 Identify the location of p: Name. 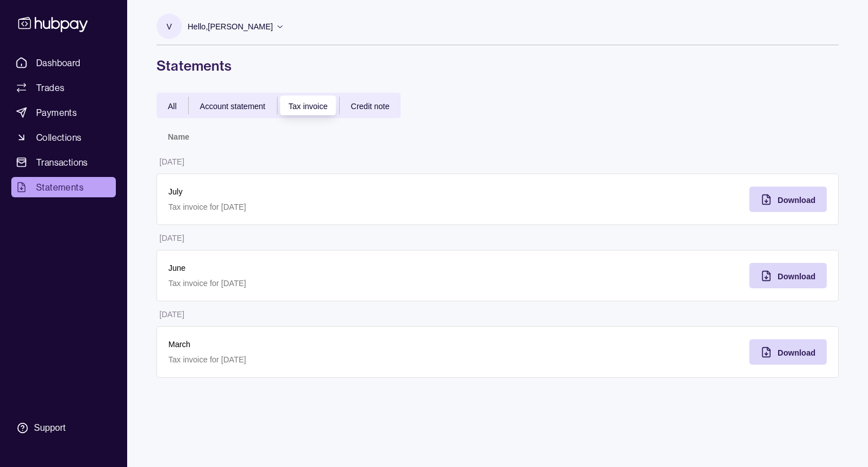
(178, 137).